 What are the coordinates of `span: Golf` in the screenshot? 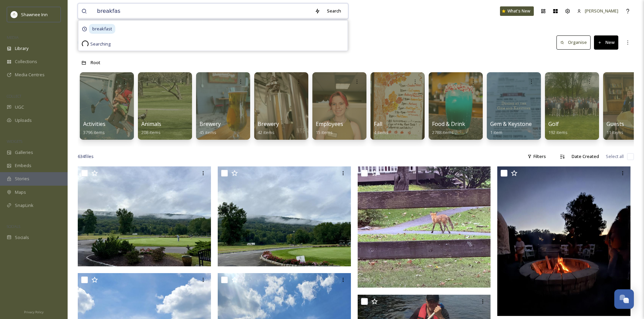 It's located at (553, 124).